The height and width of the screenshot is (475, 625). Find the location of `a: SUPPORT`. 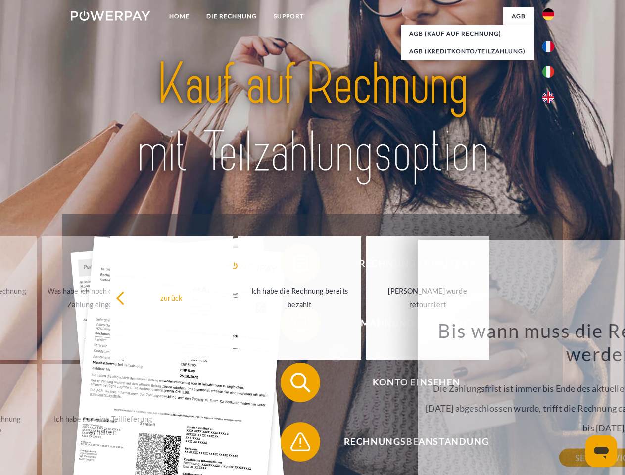

a: SUPPORT is located at coordinates (289, 16).